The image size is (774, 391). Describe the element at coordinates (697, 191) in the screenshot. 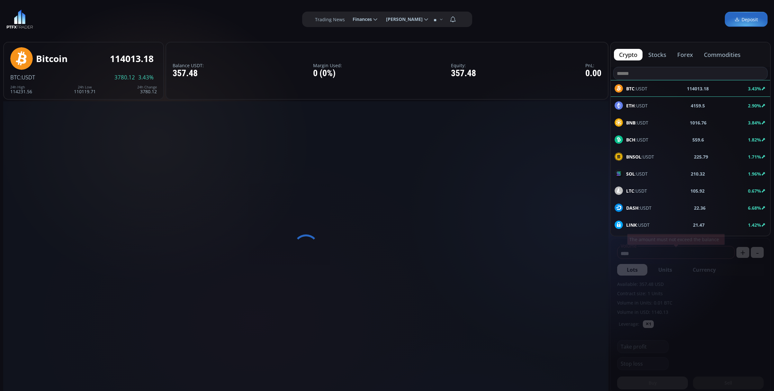

I see `b: 105.92` at that location.